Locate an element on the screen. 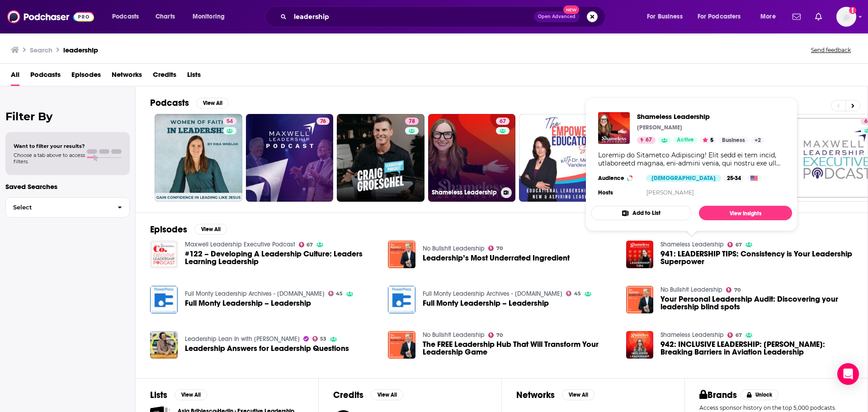  span: Full Monty Leadership – Leadership is located at coordinates (486, 303).